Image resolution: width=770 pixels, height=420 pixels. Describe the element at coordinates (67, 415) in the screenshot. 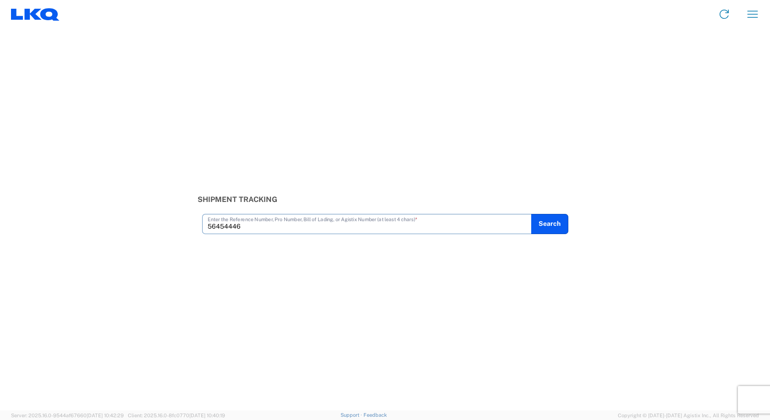

I see `span: Server: 2025.16.0-9544af67660` at that location.